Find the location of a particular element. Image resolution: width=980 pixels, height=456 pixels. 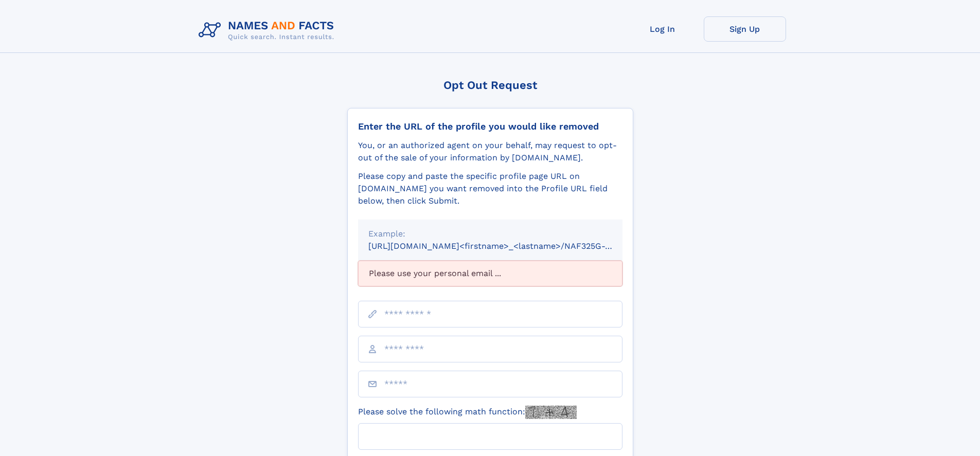

img: Logo Names and Facts is located at coordinates (269, 30).